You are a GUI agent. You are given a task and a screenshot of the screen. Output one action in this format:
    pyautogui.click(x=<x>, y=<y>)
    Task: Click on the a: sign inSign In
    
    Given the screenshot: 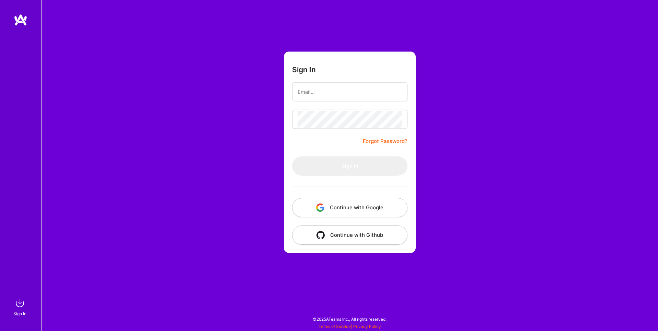 What is the action you would take?
    pyautogui.click(x=21, y=306)
    